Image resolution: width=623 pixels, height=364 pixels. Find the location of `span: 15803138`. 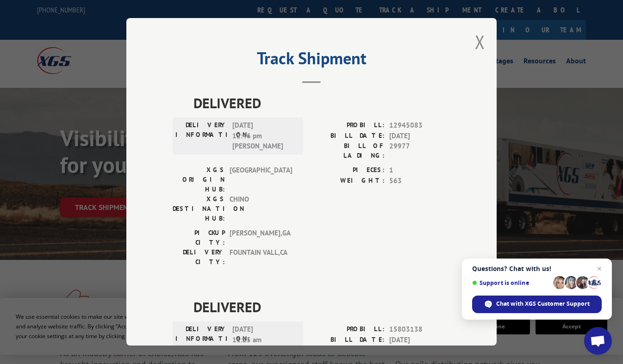

span: 15803138 is located at coordinates (420, 329).